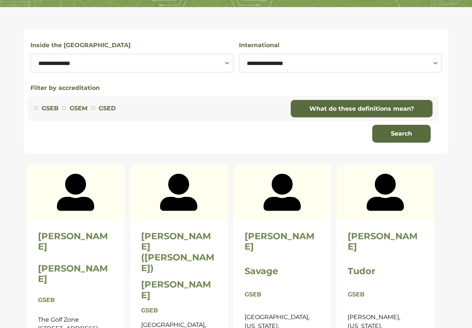 This screenshot has width=472, height=328. What do you see at coordinates (65, 88) in the screenshot?
I see `button: Filter by accreditation` at bounding box center [65, 88].